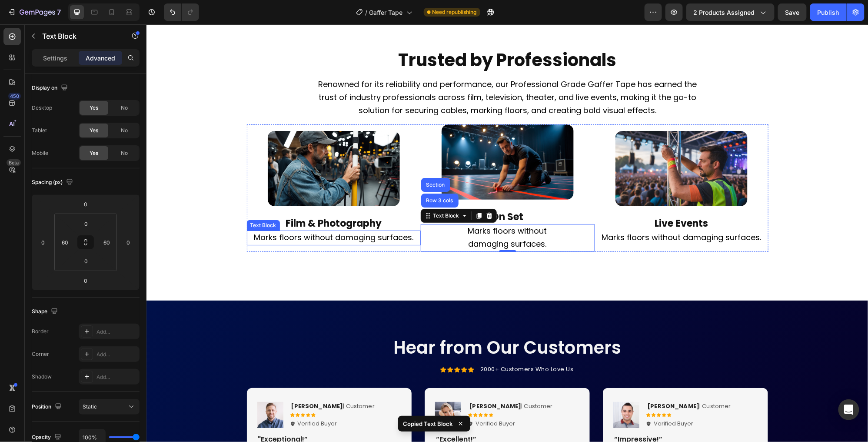 This screenshot has height=442, width=868. What do you see at coordinates (294, 176) in the screenshot?
I see `div: Row 3 cols` at bounding box center [294, 176].